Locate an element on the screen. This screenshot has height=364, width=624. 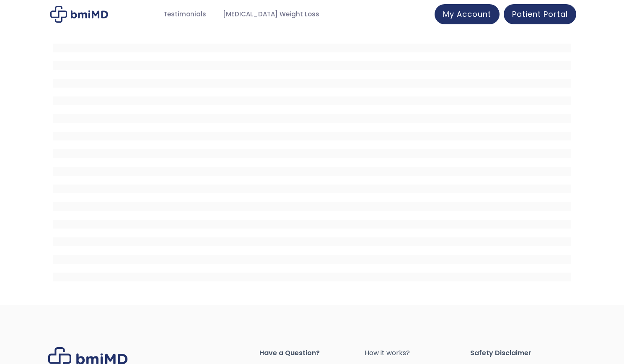
span: Have a Question? is located at coordinates (312, 353).